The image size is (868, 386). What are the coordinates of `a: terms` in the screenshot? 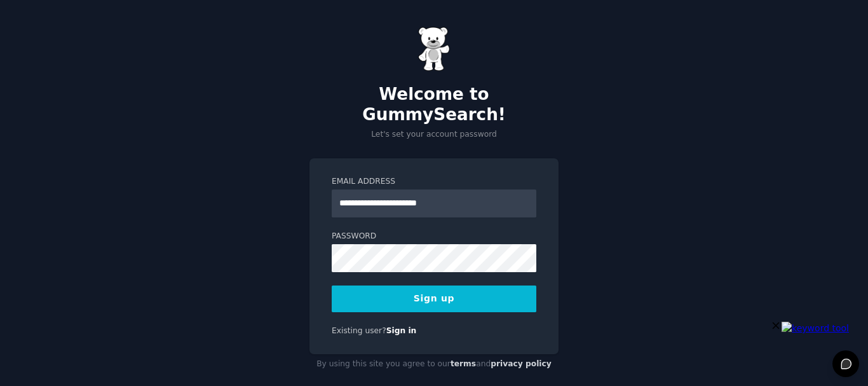 It's located at (463, 364).